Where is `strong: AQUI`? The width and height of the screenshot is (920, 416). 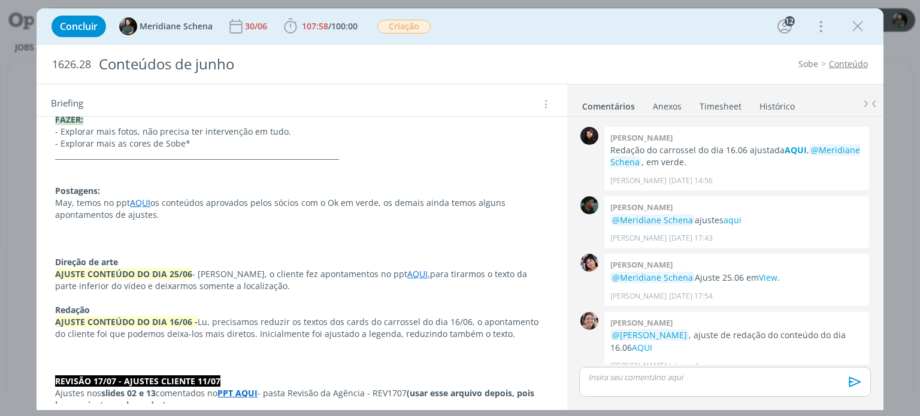
strong: AQUI is located at coordinates (796, 150).